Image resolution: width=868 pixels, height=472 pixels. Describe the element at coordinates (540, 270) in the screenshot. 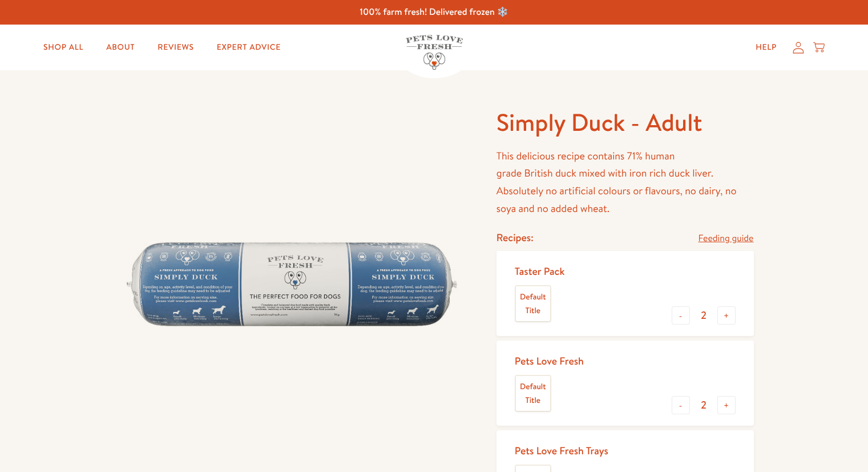

I see `div: Taster Pack` at that location.